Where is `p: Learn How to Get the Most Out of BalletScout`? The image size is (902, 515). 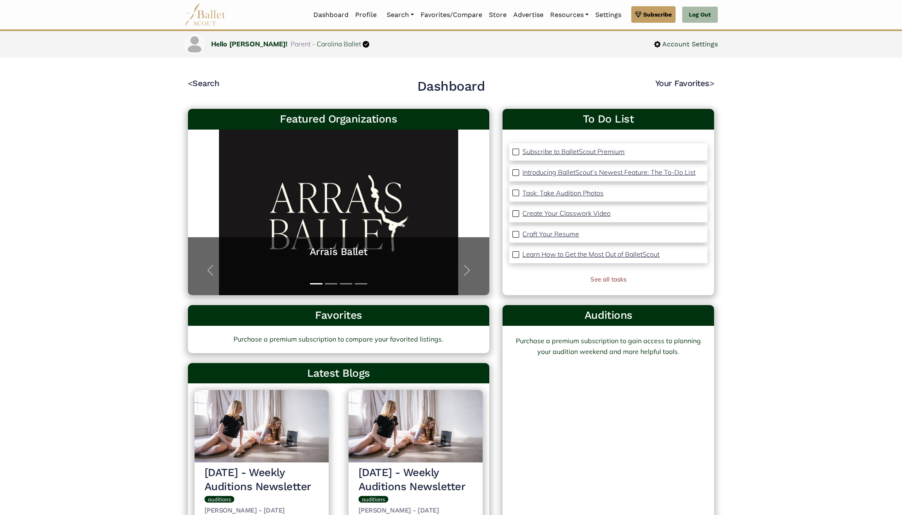
p: Learn How to Get the Most Out of BalletScout is located at coordinates (591, 254).